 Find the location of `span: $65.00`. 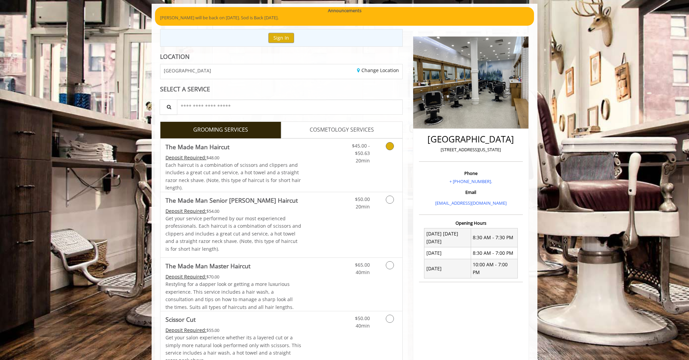

span: $65.00 is located at coordinates (362, 264).